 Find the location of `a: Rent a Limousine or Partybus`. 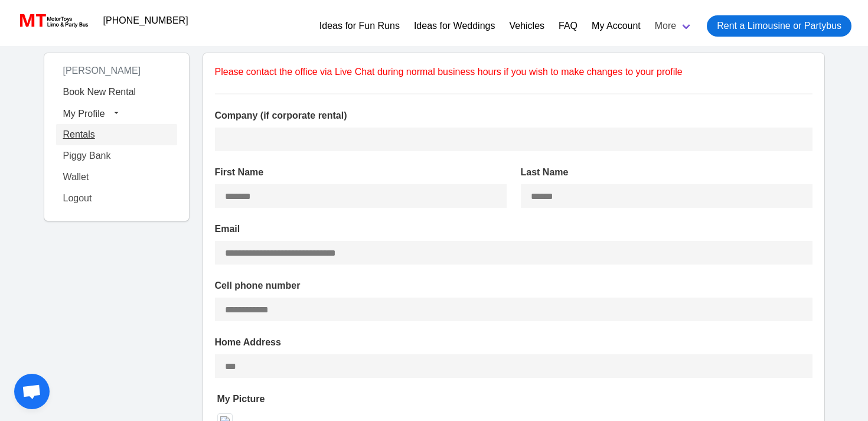

a: Rent a Limousine or Partybus is located at coordinates (779, 26).